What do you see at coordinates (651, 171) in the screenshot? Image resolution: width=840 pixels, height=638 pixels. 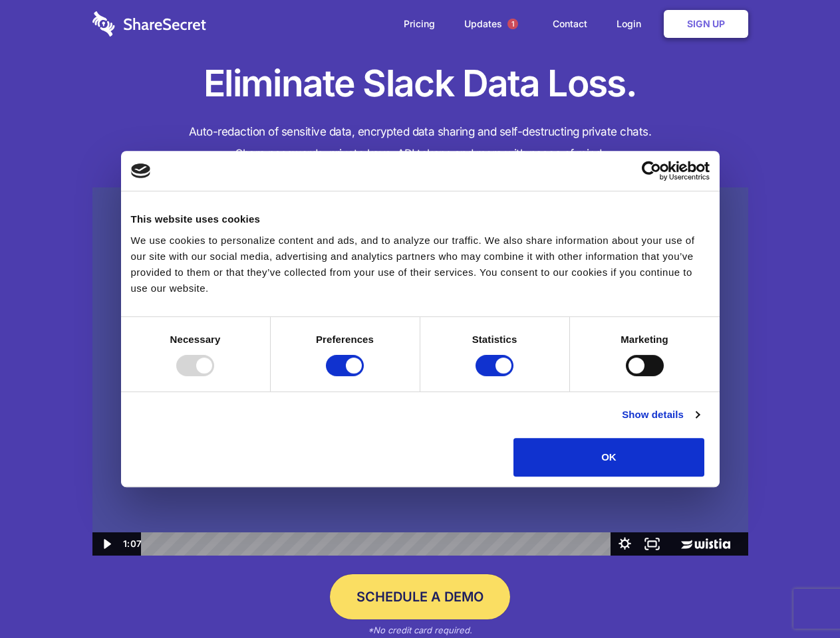 I see `a: Usercentrics Cookiebot - opens in a new window` at bounding box center [651, 171].